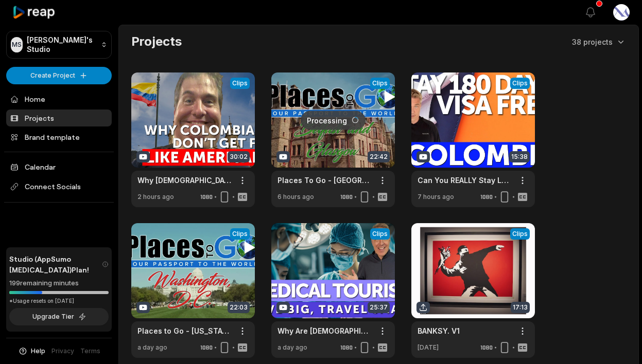 The image size is (642, 364). What do you see at coordinates (59, 75) in the screenshot?
I see `button: Create Project` at bounding box center [59, 75].